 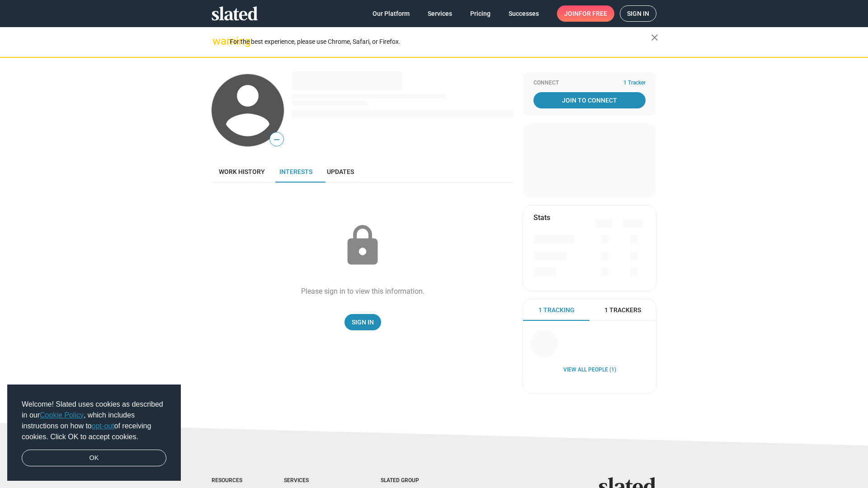 I want to click on span: Pricing, so click(x=480, y=13).